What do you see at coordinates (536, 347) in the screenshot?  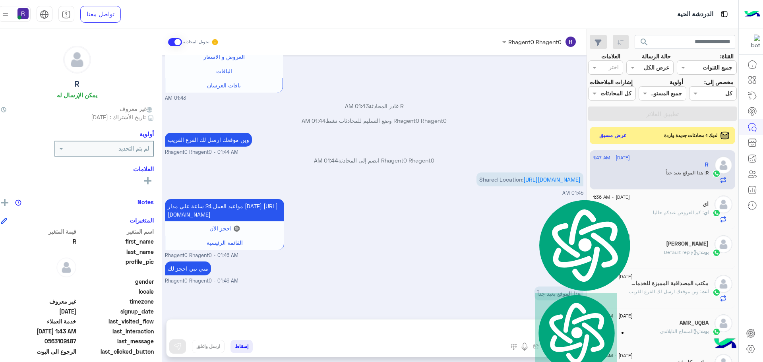 I see `img: create order` at bounding box center [536, 347].